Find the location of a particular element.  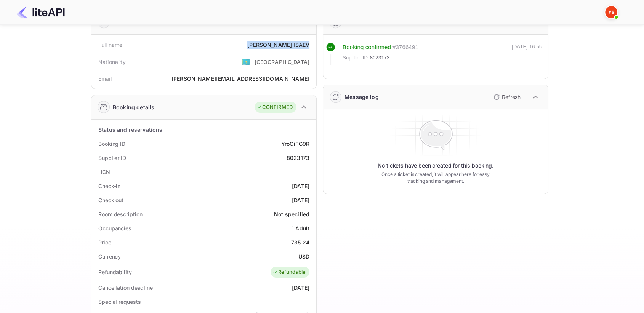

div: Special requests is located at coordinates (119, 301).